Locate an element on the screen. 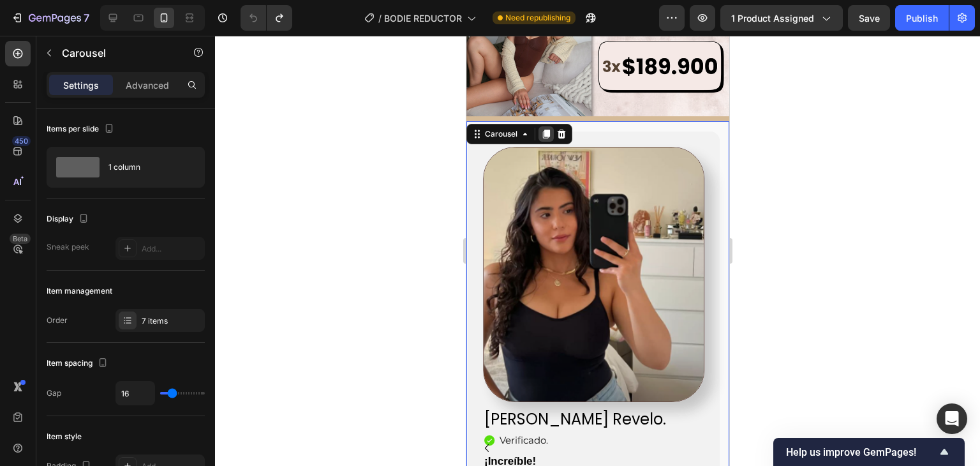 The height and width of the screenshot is (466, 980). strong: ¡Increíble! is located at coordinates (43, 425).